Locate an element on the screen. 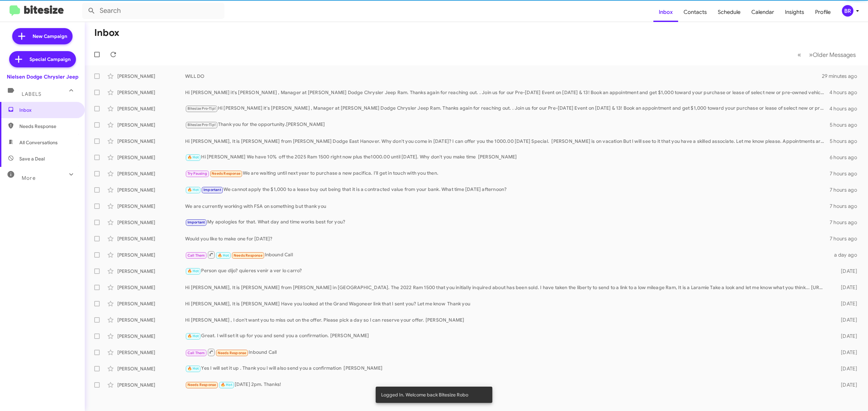 Image resolution: width=868 pixels, height=411 pixels. div: a day ago is located at coordinates (845, 255).